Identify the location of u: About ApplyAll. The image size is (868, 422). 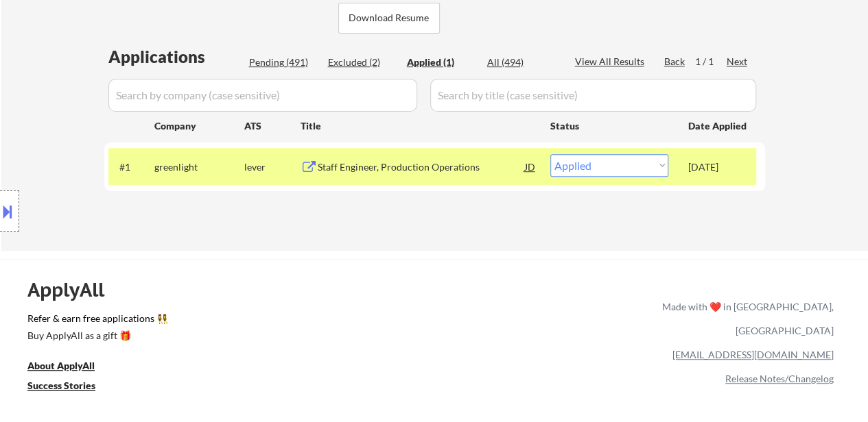
(61, 365).